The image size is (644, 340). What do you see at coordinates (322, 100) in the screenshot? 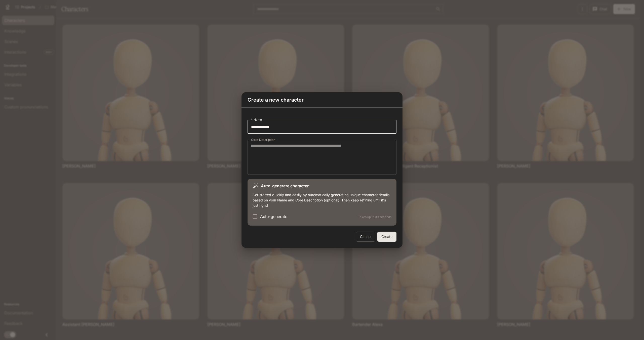
I see `h2: Create a new character` at bounding box center [322, 100].